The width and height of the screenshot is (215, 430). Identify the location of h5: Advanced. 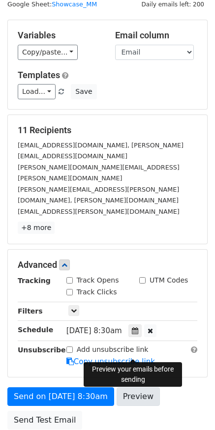
(107, 265).